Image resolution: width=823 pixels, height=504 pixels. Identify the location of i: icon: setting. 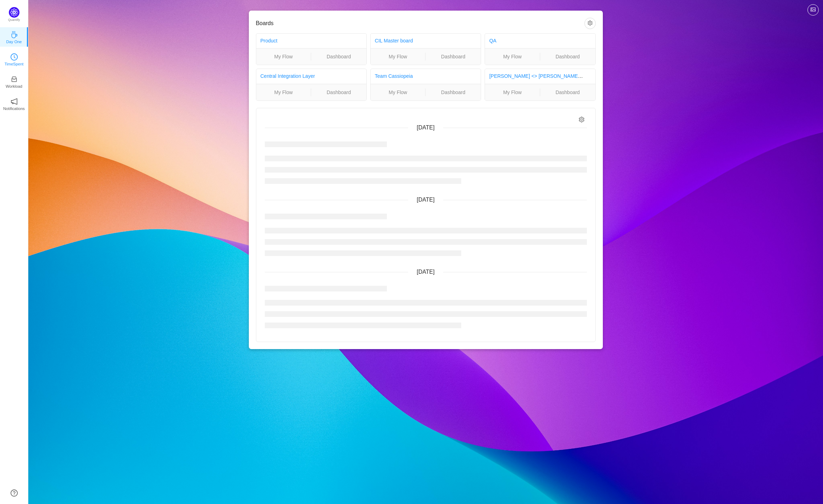
(582, 120).